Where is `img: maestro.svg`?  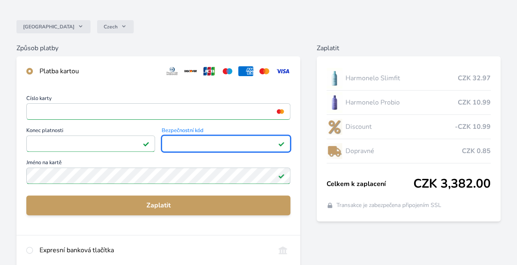 img: maestro.svg is located at coordinates (227, 71).